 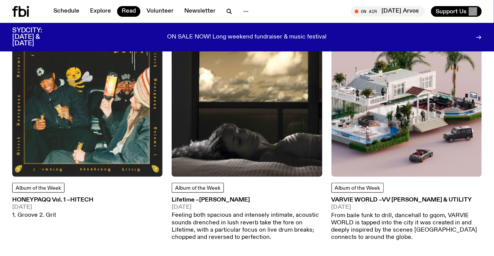 I want to click on a: Schedule, so click(x=66, y=11).